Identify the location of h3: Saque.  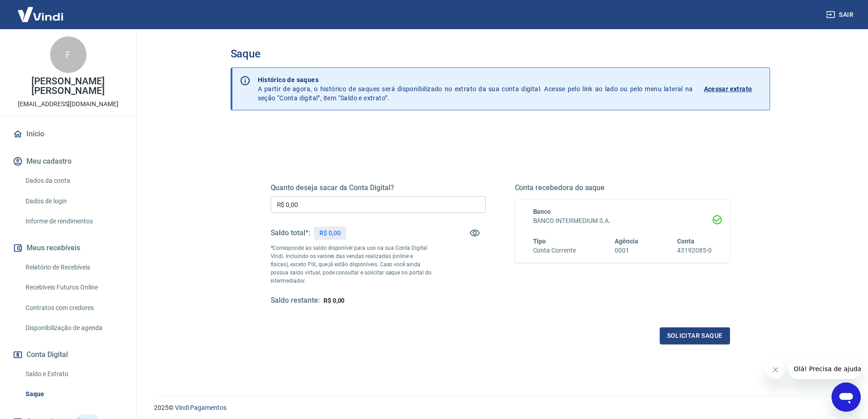
(501, 54).